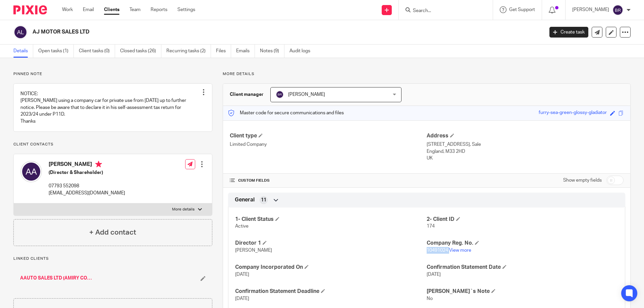  Describe the element at coordinates (582, 180) in the screenshot. I see `label: Show empty fields` at that location.